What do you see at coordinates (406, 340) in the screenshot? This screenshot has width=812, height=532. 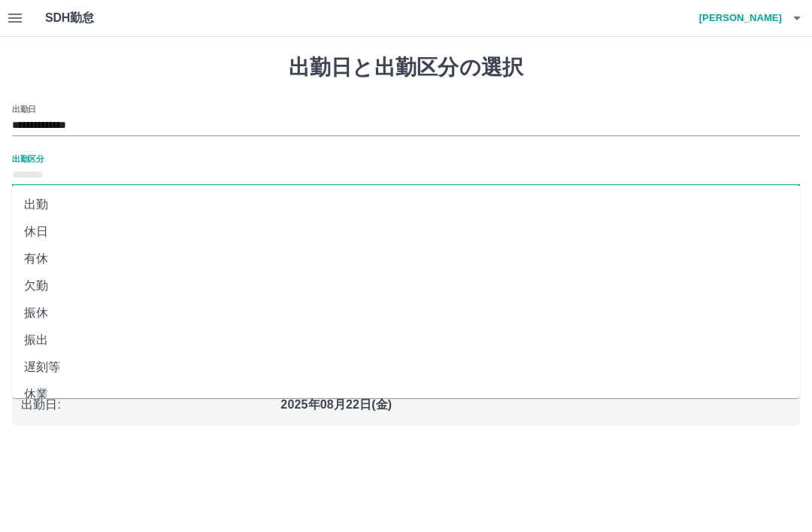 I see `li: 振出` at bounding box center [406, 340].